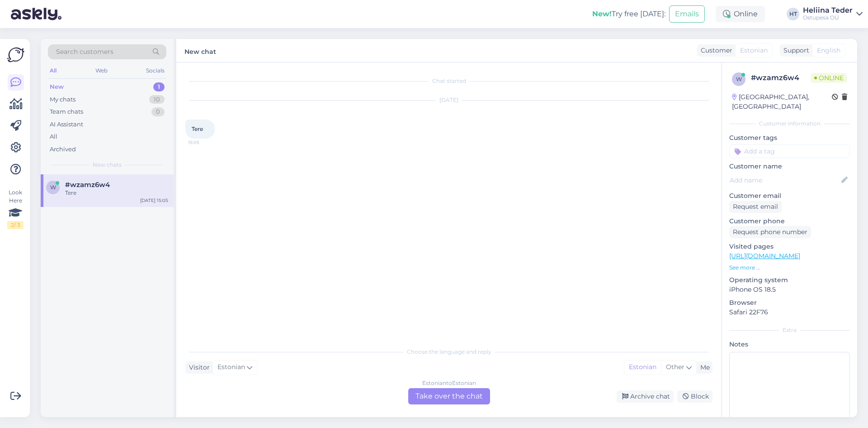 This screenshot has height=428, width=868. What do you see at coordinates (770, 232) in the screenshot?
I see `div: Request phone number` at bounding box center [770, 232].